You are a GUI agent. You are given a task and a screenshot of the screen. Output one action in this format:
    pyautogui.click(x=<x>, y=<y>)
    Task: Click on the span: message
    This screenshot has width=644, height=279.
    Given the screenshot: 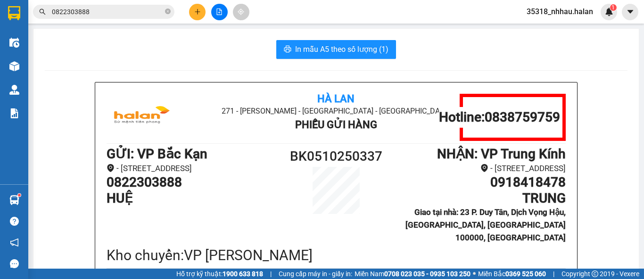 What is the action you would take?
    pyautogui.click(x=14, y=264)
    